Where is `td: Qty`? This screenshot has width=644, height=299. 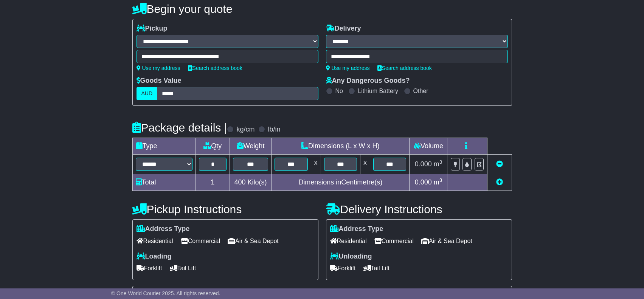 td: Qty is located at coordinates (212, 146).